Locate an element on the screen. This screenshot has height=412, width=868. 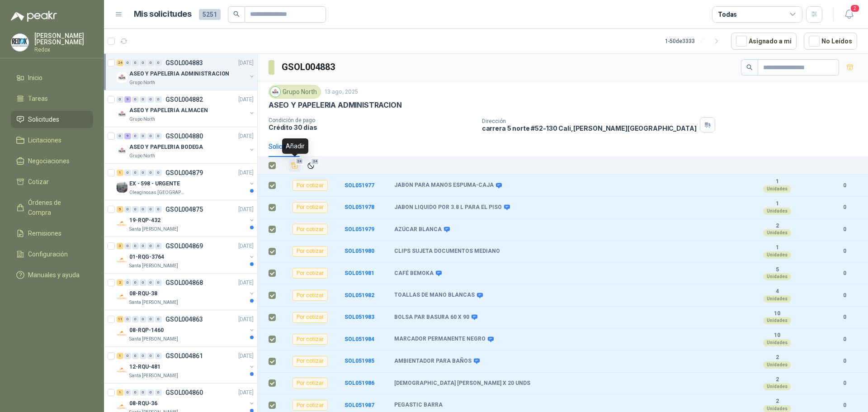
p: 12-RQU-481 is located at coordinates (145, 367).